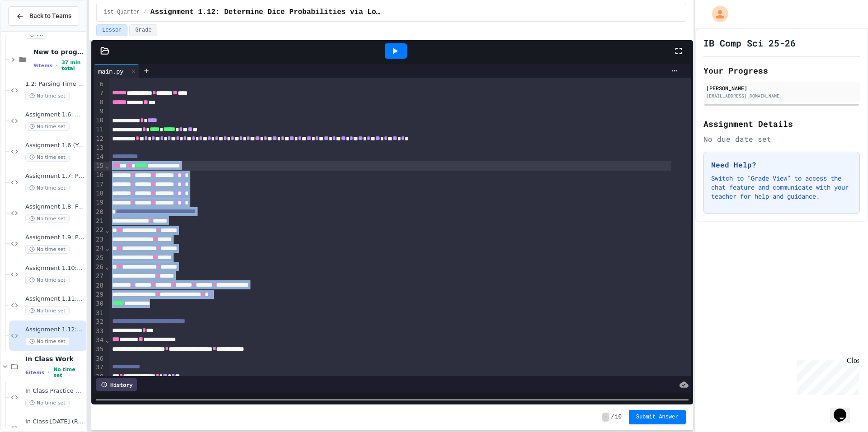 Image resolution: width=868 pixels, height=432 pixels. I want to click on div: 38, so click(99, 377).